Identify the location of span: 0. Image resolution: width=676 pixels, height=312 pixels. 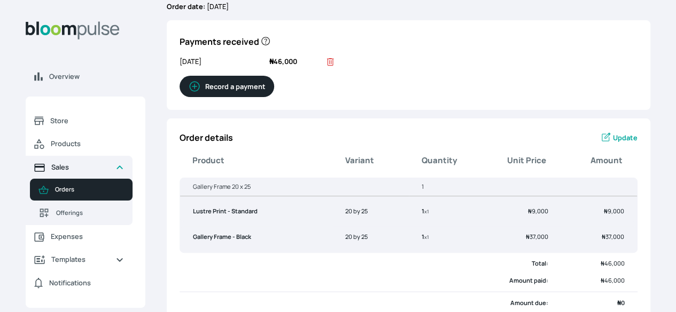
(621, 303).